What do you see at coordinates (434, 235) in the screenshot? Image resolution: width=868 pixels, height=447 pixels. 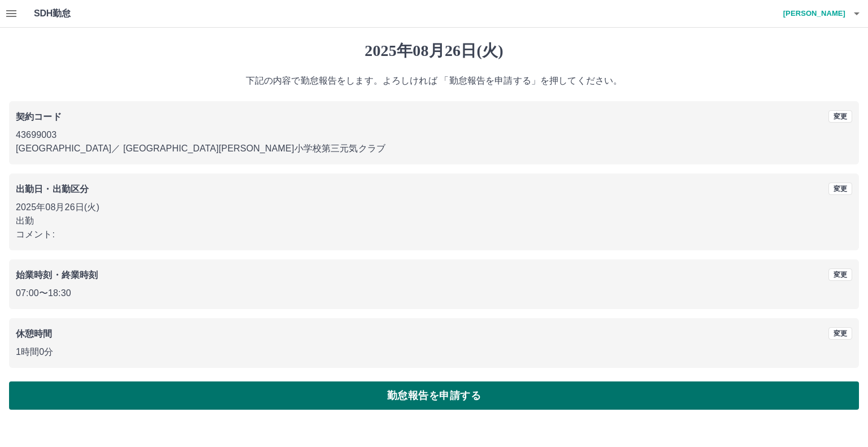 I see `p: コメント:` at bounding box center [434, 235].